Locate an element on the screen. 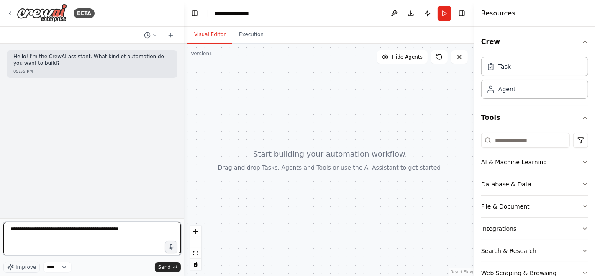 This screenshot has width=595, height=276. button: Tools is located at coordinates (535, 118).